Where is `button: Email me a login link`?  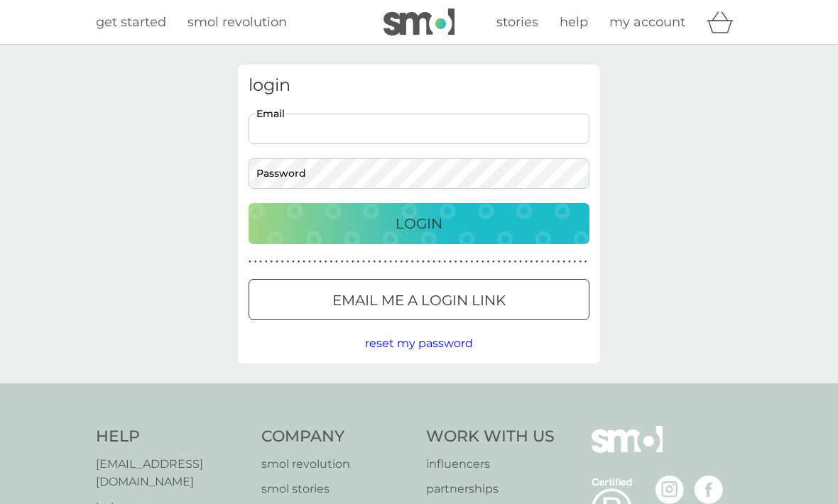 button: Email me a login link is located at coordinates (419, 299).